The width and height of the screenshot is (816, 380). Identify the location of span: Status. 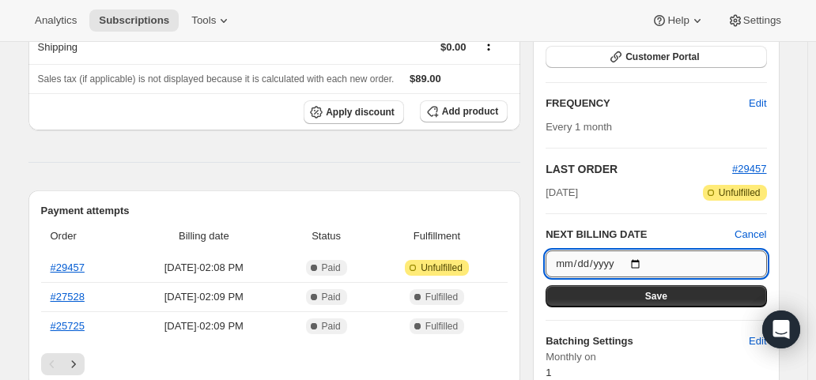
(326, 236).